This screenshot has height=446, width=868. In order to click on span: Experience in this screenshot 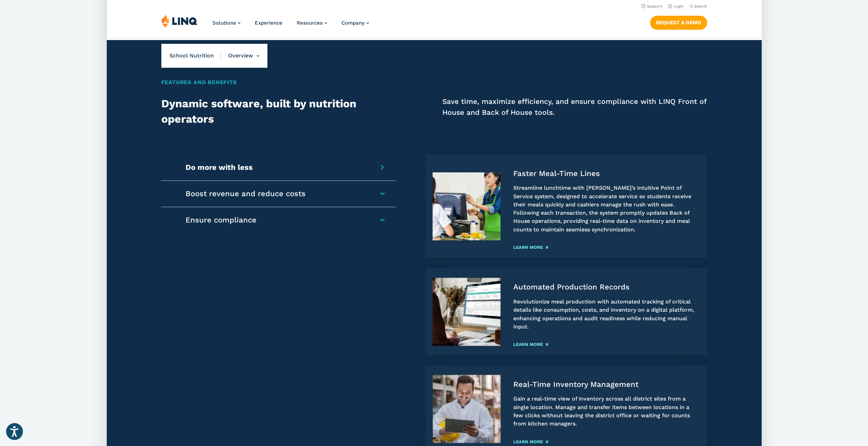, I will do `click(269, 23)`.